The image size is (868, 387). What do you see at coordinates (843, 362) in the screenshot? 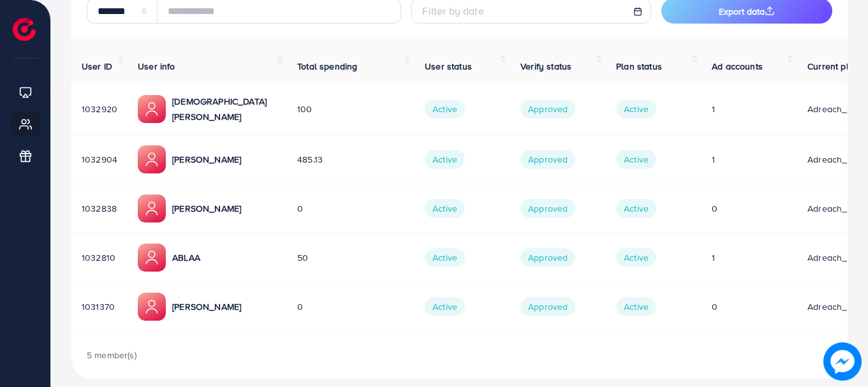
I see `img: image` at bounding box center [843, 362].